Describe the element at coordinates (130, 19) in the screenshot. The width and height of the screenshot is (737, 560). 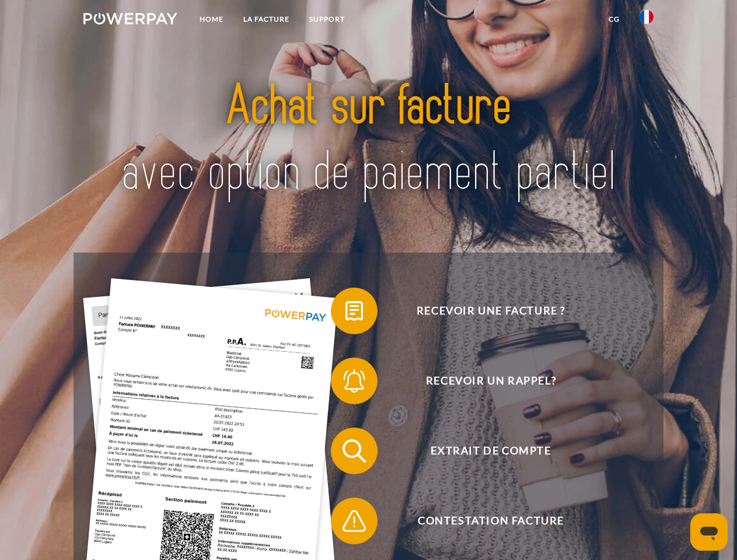
I see `img: logo-powerpay-white.svg` at that location.